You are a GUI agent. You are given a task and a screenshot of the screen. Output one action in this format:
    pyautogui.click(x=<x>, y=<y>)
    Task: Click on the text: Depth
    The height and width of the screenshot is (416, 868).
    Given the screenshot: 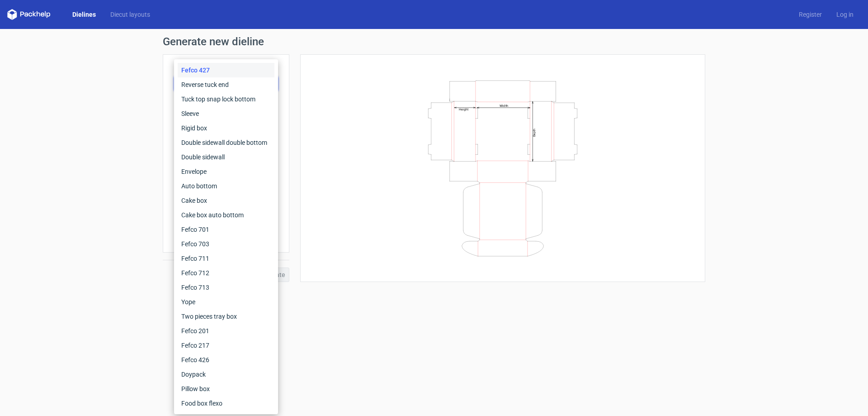 What is the action you would take?
    pyautogui.click(x=534, y=132)
    